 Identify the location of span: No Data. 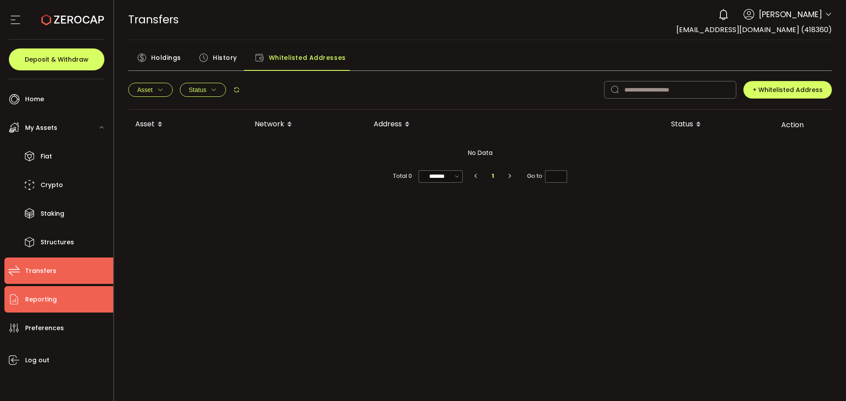
(480, 153).